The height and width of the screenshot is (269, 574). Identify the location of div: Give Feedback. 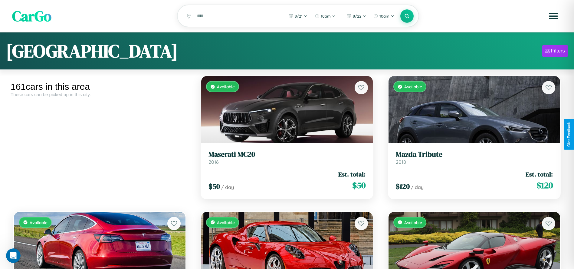
(569, 134).